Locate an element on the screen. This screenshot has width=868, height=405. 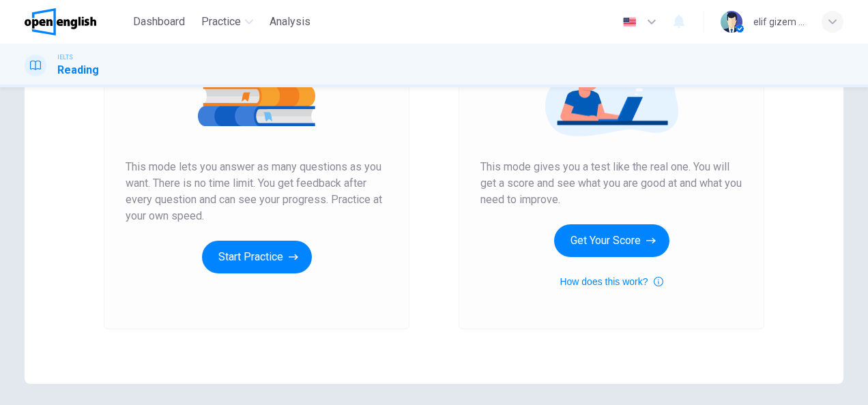
img: OpenEnglish logo is located at coordinates (60, 22).